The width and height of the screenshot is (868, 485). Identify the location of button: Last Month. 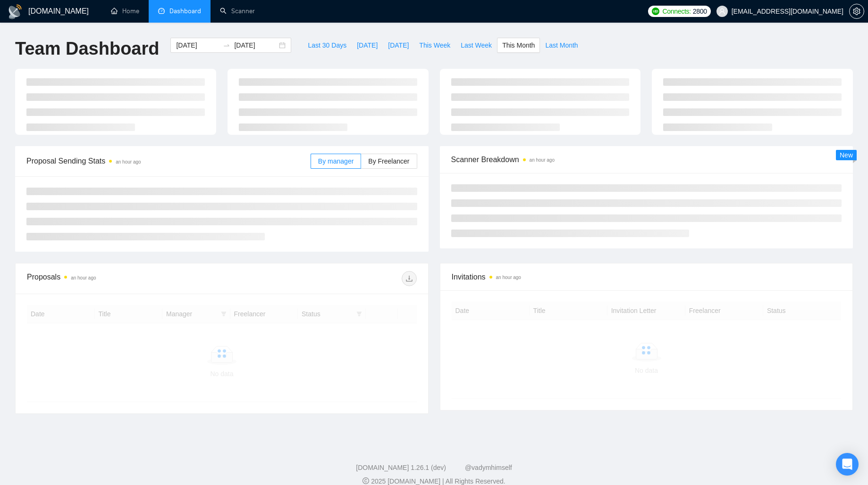
(561, 45).